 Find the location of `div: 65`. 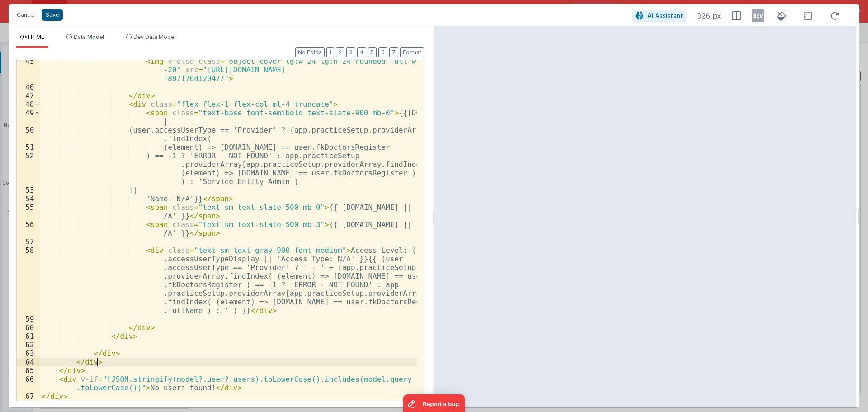

div: 65 is located at coordinates (28, 371).